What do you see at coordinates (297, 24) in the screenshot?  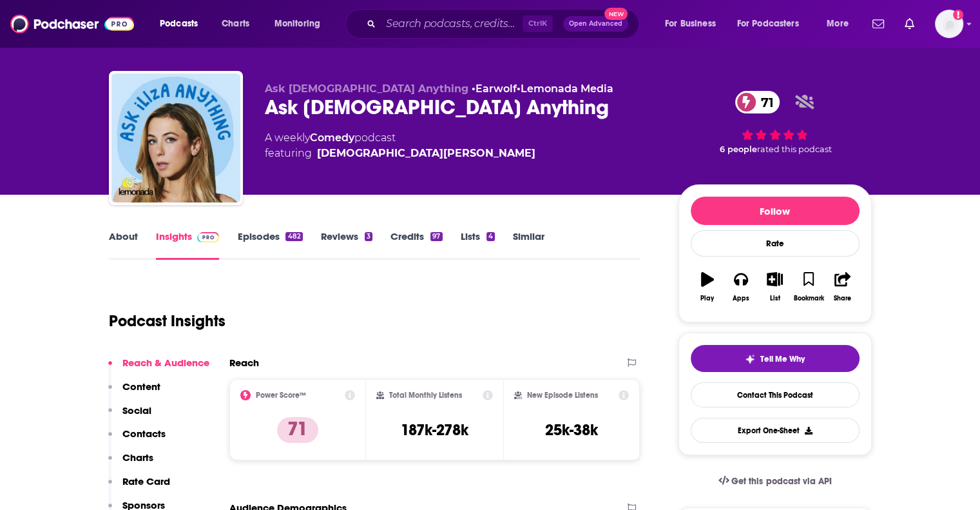 I see `span: Monitoring` at bounding box center [297, 24].